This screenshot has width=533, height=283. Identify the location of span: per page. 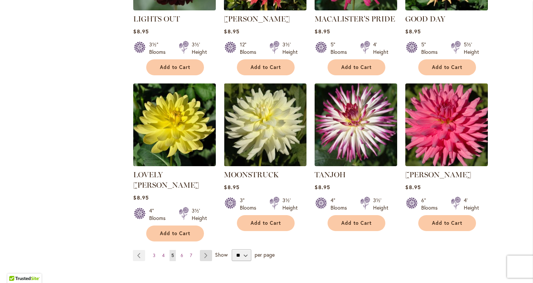
(265, 254).